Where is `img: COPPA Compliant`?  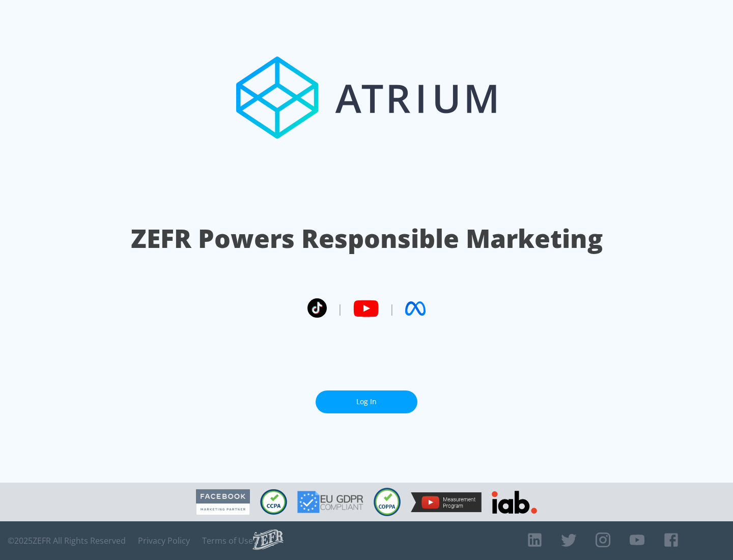
img: COPPA Compliant is located at coordinates (387, 502).